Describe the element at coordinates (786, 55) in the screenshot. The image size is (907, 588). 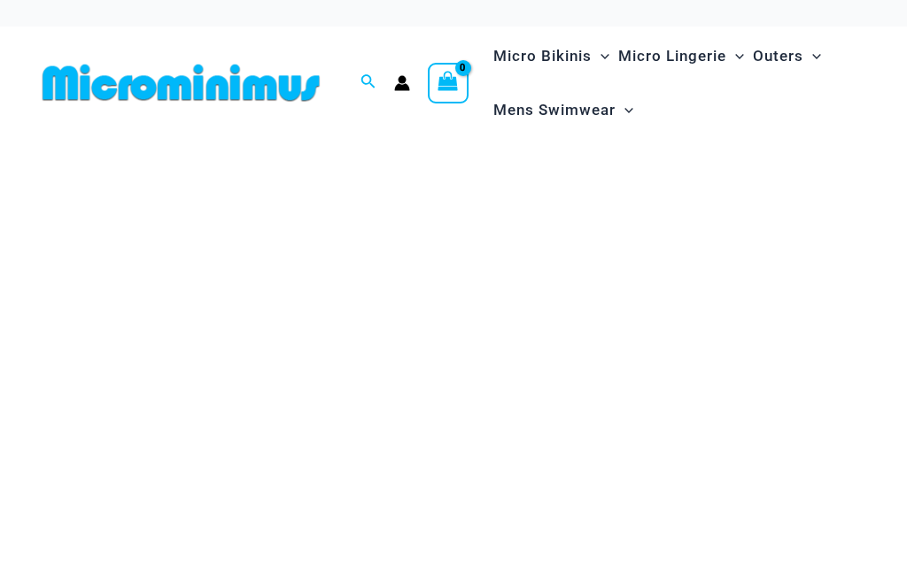
I see `a: OutersMenu ToggleMenu Toggle` at that location.